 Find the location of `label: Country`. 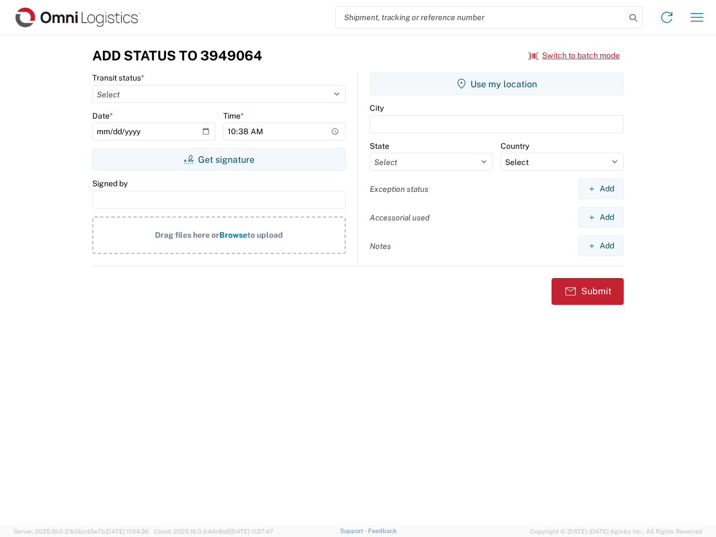

label: Country is located at coordinates (514, 146).